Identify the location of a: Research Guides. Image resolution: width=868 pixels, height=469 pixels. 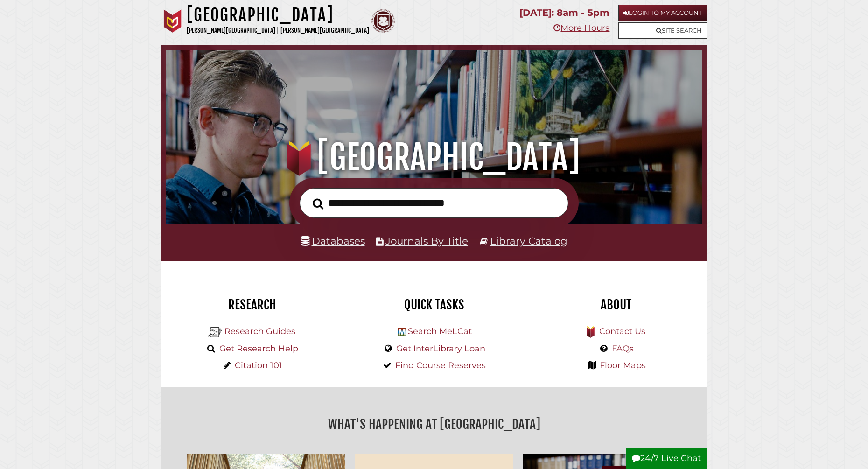
(260, 331).